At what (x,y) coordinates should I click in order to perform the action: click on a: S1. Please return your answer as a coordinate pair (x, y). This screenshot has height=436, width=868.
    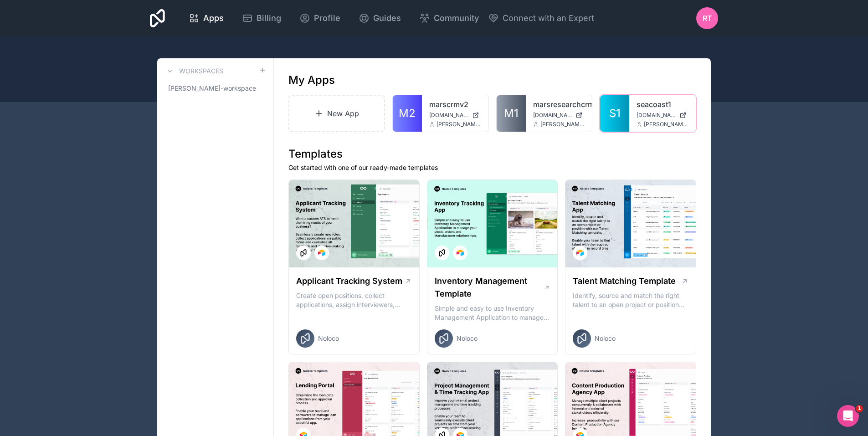
    Looking at the image, I should click on (614, 113).